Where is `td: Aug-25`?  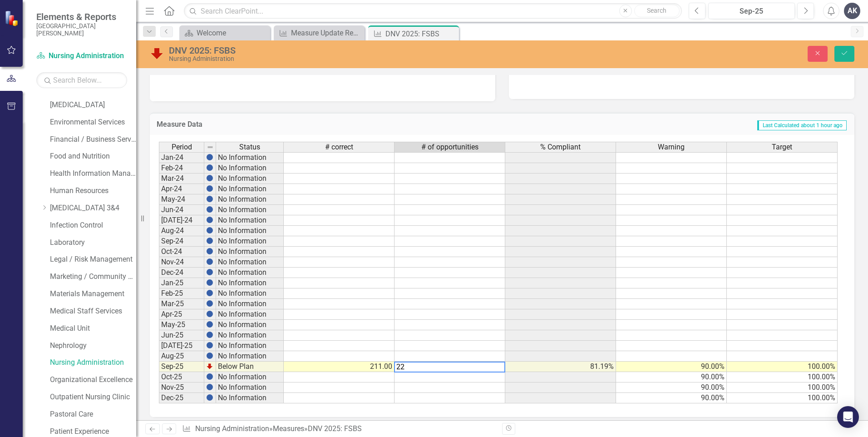 td: Aug-25 is located at coordinates (182, 357).